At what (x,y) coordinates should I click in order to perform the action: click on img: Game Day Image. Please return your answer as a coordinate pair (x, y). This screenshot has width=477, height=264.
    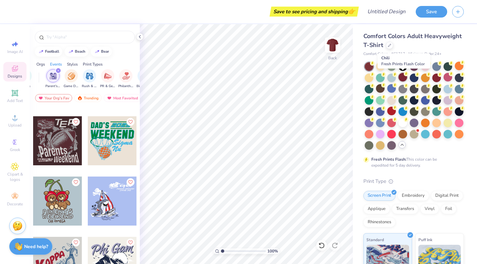
    Looking at the image, I should click on (71, 76).